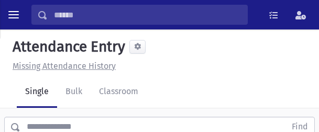 This screenshot has width=319, height=132. Describe the element at coordinates (37, 92) in the screenshot. I see `a: Single` at that location.